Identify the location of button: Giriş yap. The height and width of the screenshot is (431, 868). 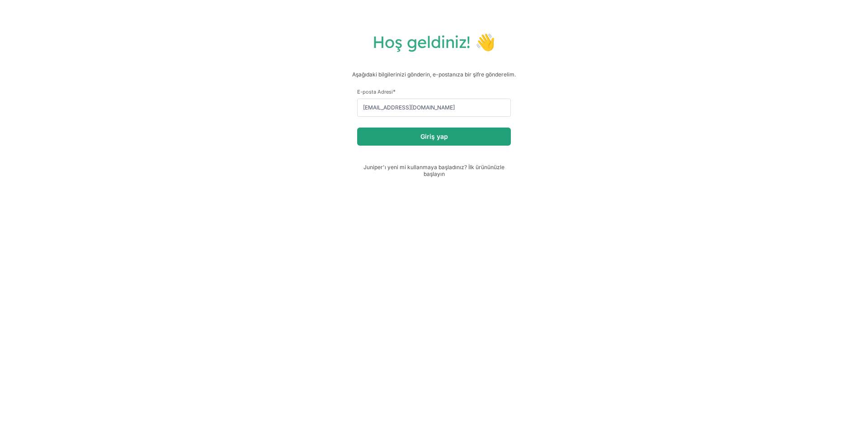
(434, 136).